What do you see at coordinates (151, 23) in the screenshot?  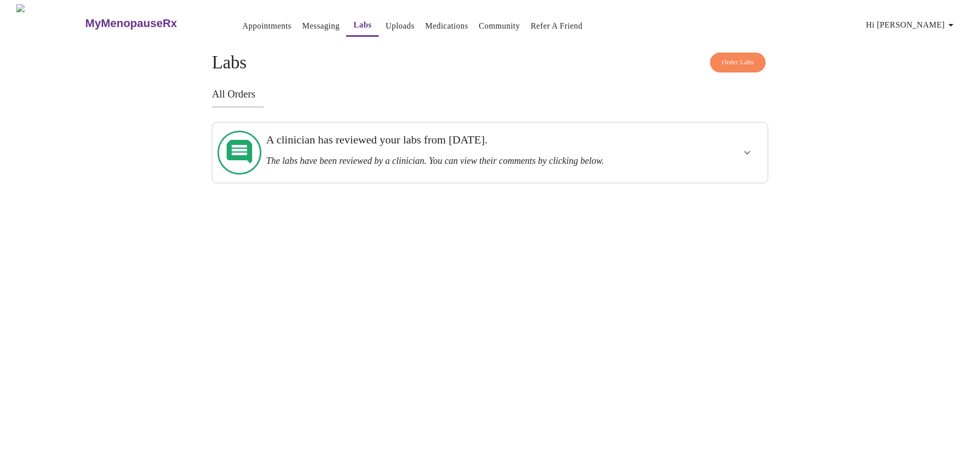 I see `a: MyMenopauseRx` at bounding box center [151, 23].